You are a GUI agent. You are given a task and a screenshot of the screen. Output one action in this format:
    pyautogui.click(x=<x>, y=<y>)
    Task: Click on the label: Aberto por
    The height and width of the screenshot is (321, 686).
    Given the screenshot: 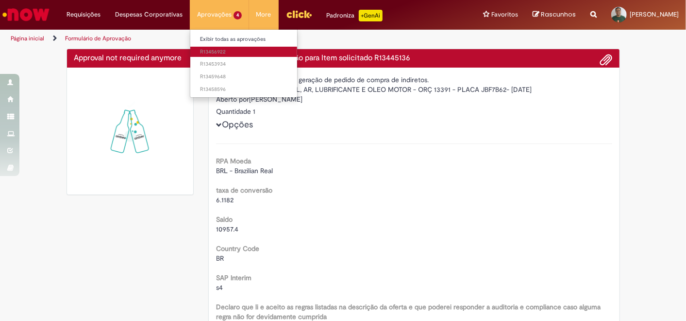 What is the action you would take?
    pyautogui.click(x=233, y=99)
    